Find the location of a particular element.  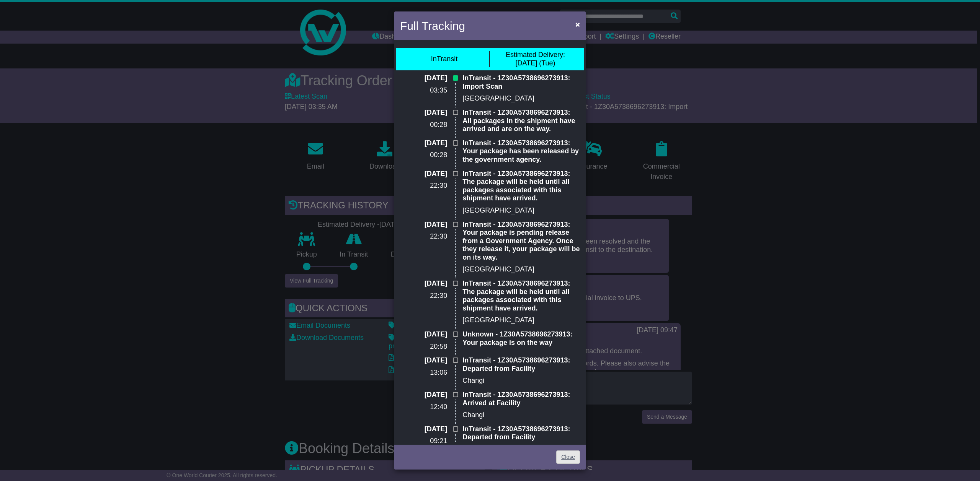

span: Estimated Delivery: is located at coordinates (535, 55).